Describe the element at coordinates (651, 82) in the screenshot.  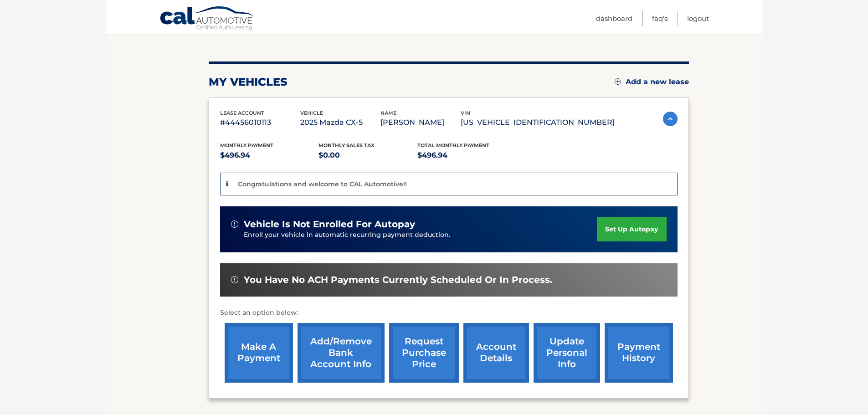
I see `a: Add a new lease` at that location.